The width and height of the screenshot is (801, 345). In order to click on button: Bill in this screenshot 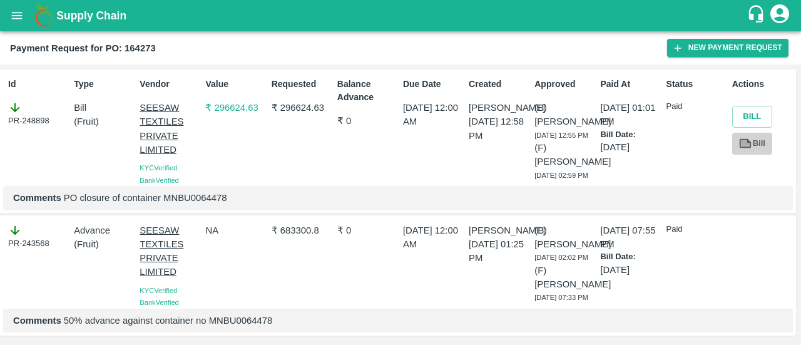, I will do `click(752, 116)`.